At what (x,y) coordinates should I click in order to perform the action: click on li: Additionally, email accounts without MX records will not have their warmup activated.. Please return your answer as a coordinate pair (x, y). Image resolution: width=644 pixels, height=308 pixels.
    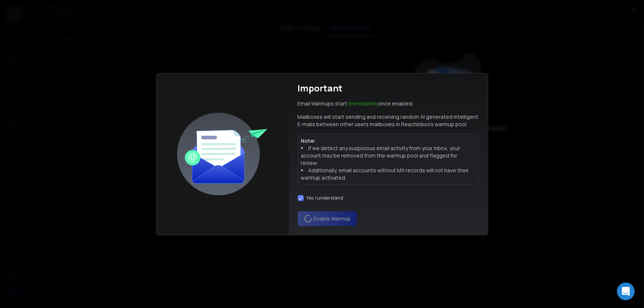
    Looking at the image, I should click on (388, 174).